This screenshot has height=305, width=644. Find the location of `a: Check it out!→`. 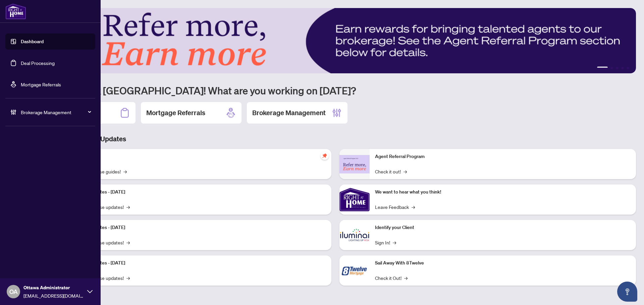

a: Check it out!→ is located at coordinates (391, 171).